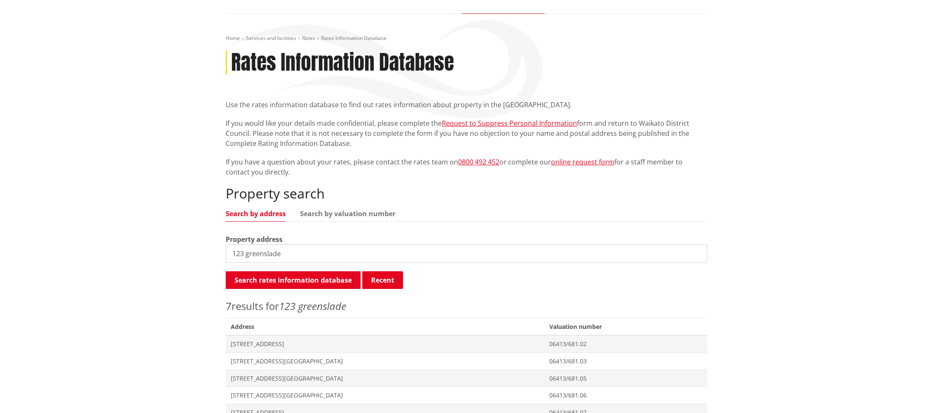 This screenshot has height=413, width=933. What do you see at coordinates (466, 306) in the screenshot?
I see `p: results for` at bounding box center [466, 306].